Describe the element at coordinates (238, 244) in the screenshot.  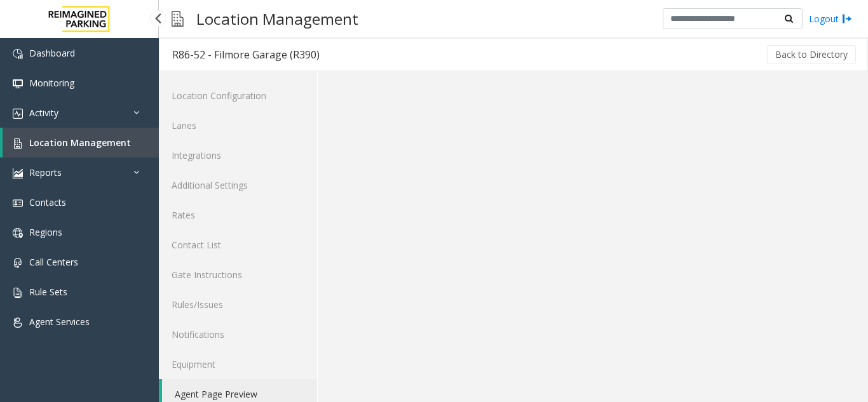
I see `a: Contact List` at that location.